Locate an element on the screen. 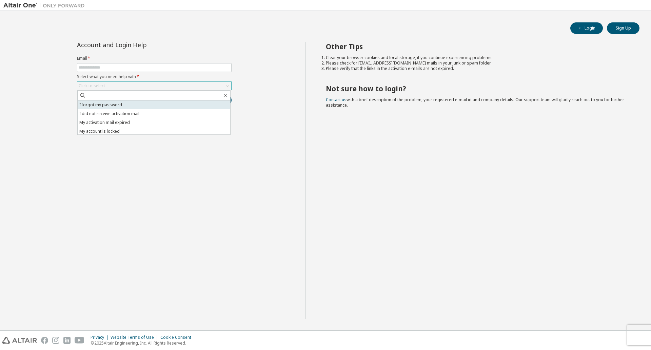 The image size is (651, 350). img: instagram.svg is located at coordinates (56, 340).